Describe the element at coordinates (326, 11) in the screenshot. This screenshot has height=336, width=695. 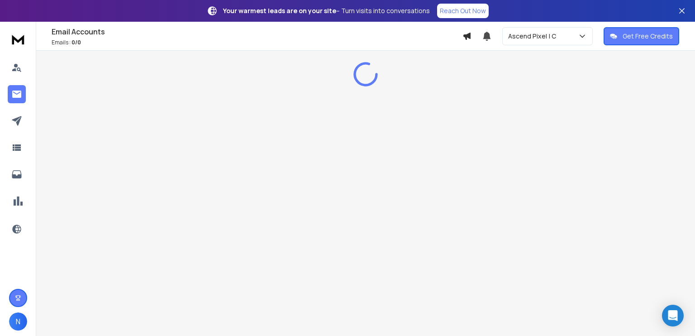
I see `p: – Turn visits into conversations` at that location.